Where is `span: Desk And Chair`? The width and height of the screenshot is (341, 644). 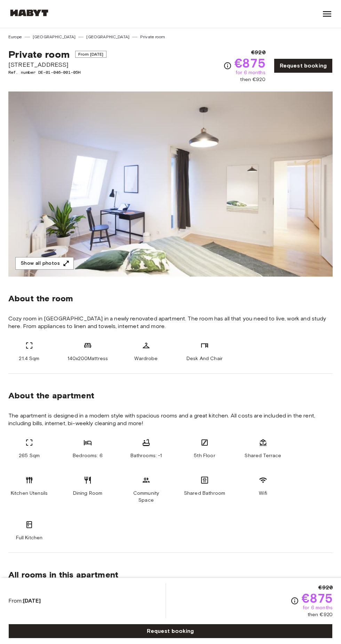
span: Desk And Chair is located at coordinates (204, 359).